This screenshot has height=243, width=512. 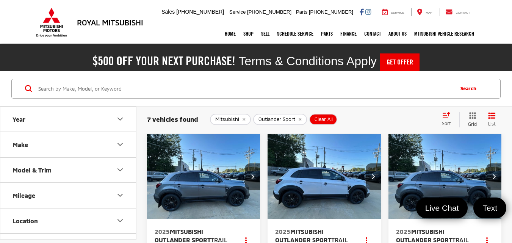 I want to click on h2: $500 off your next purchase!, so click(x=164, y=61).